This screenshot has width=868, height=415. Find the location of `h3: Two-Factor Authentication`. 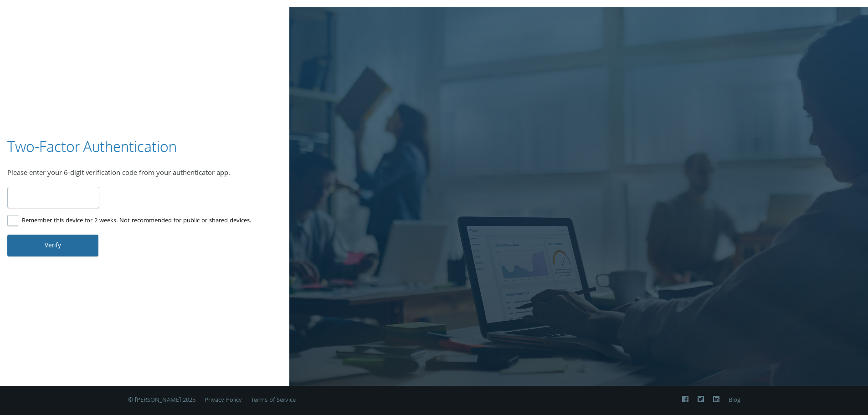

h3: Two-Factor Authentication is located at coordinates (92, 147).